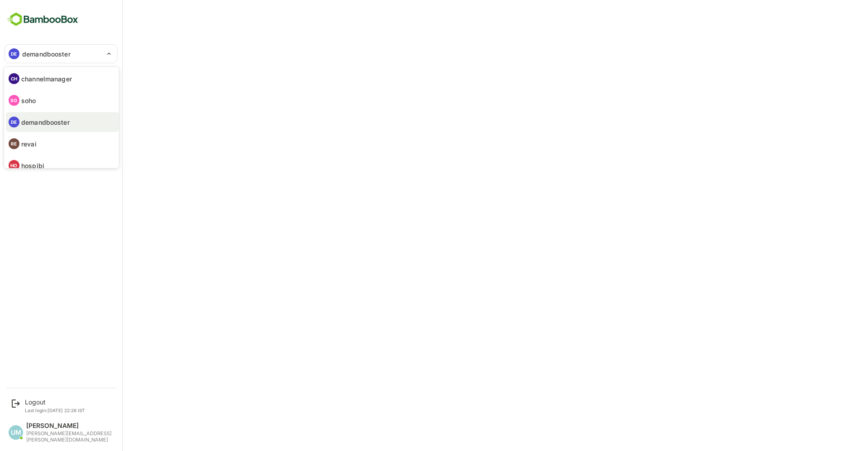  What do you see at coordinates (14, 122) in the screenshot?
I see `div: DE` at bounding box center [14, 122].